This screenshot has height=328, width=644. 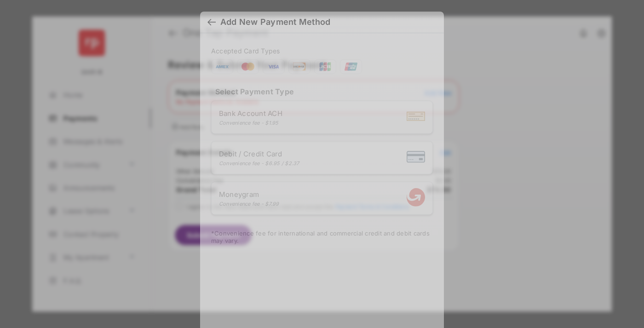 What do you see at coordinates (251, 123) in the screenshot?
I see `div: Convenience fee - $1.95` at bounding box center [251, 123].